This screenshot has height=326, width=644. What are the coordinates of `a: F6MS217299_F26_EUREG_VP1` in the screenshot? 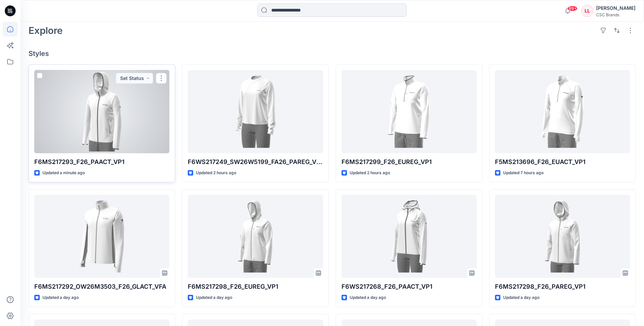 It's located at (409, 112).